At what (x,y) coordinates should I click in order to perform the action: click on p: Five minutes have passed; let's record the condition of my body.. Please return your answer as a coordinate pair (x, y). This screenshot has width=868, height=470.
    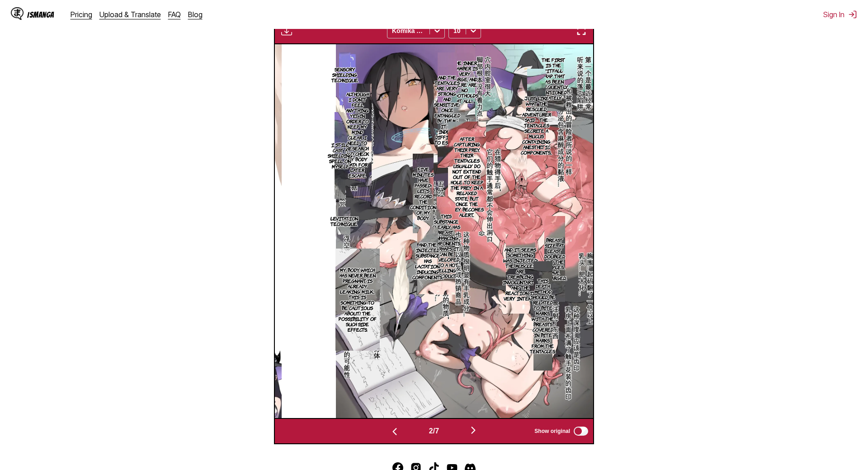
    Looking at the image, I should click on (423, 194).